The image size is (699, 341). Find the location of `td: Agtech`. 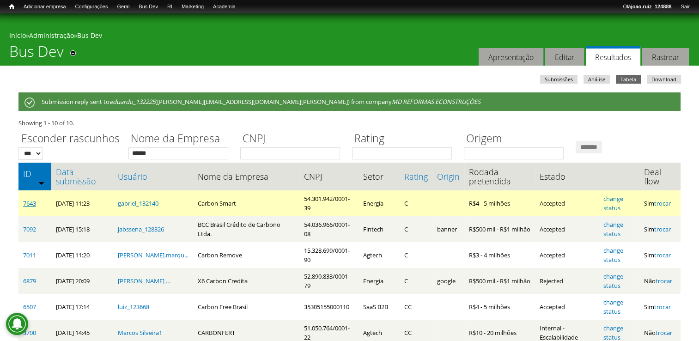

td: Agtech is located at coordinates (379, 255).